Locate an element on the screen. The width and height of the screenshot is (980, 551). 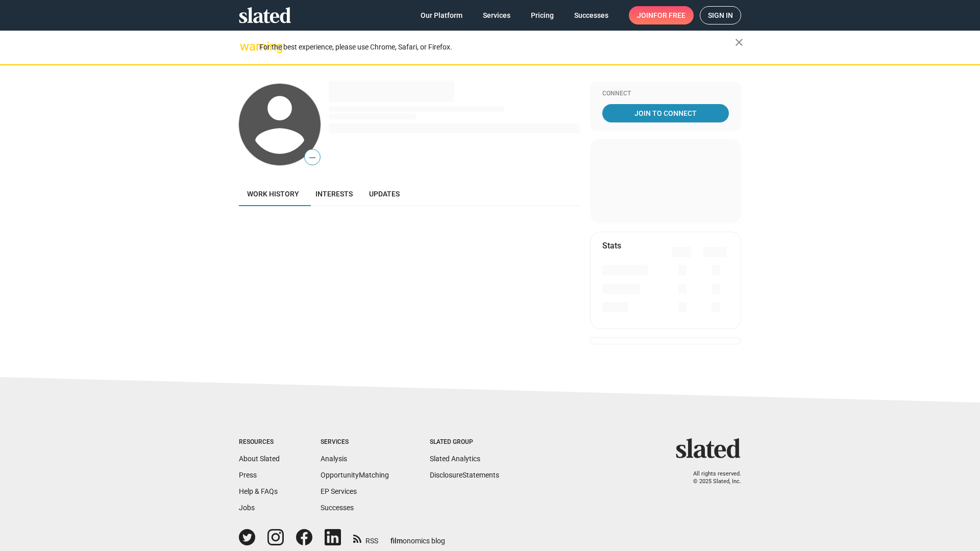
div: Services is located at coordinates (355, 443).